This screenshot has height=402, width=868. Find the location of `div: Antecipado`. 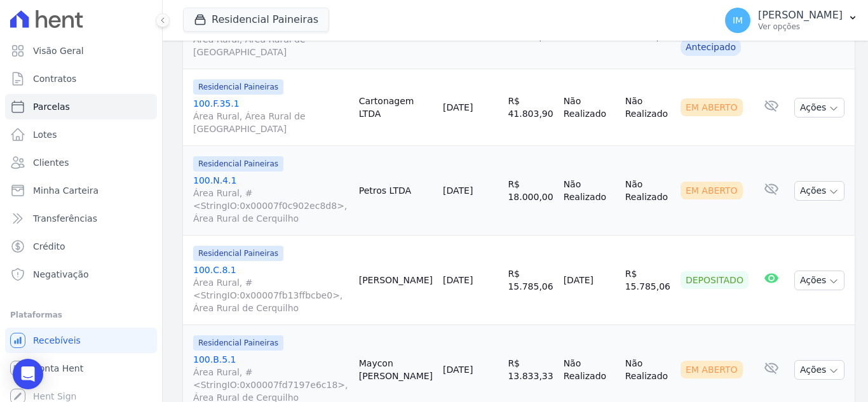

div: Antecipado is located at coordinates (710, 47).